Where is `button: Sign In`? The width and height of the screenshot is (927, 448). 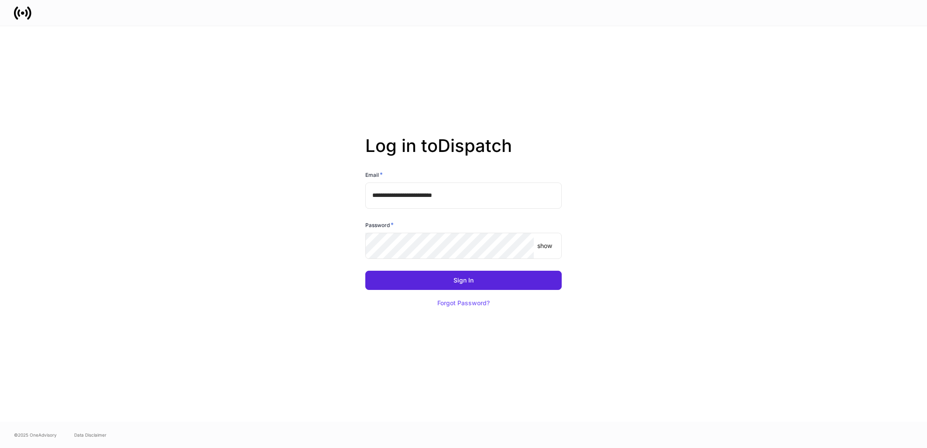
button: Sign In is located at coordinates (464, 280).